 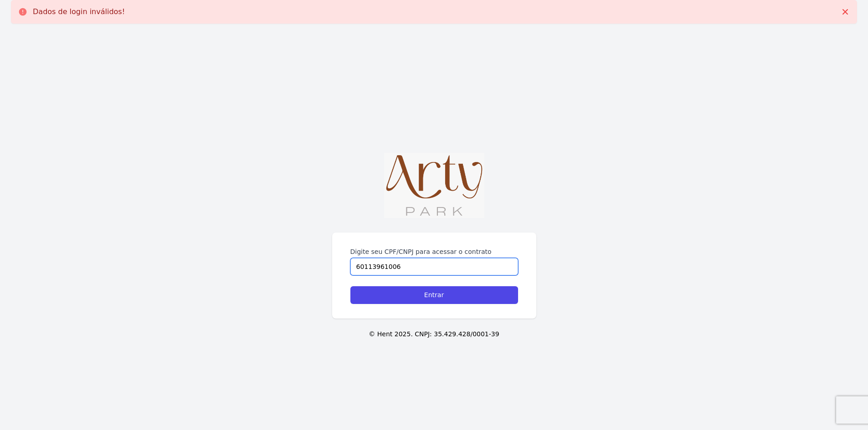 I want to click on img: WhatsApp%20Image%202023-11-29%20at%2014.56.31.jpeg, so click(x=434, y=185).